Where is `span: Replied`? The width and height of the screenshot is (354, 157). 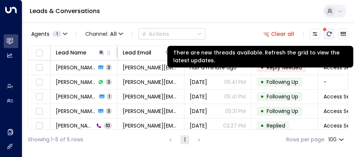
span: Replied is located at coordinates (276, 125).